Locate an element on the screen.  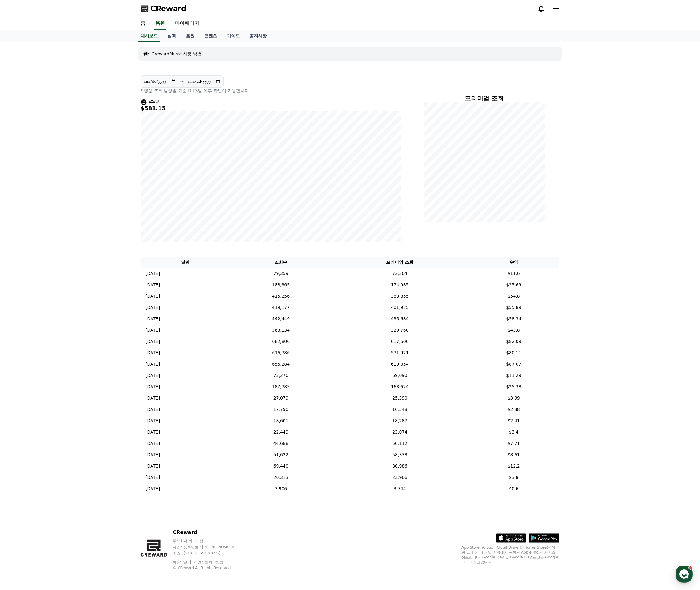
a: CrewardMusic 사용 방법 is located at coordinates (176, 54).